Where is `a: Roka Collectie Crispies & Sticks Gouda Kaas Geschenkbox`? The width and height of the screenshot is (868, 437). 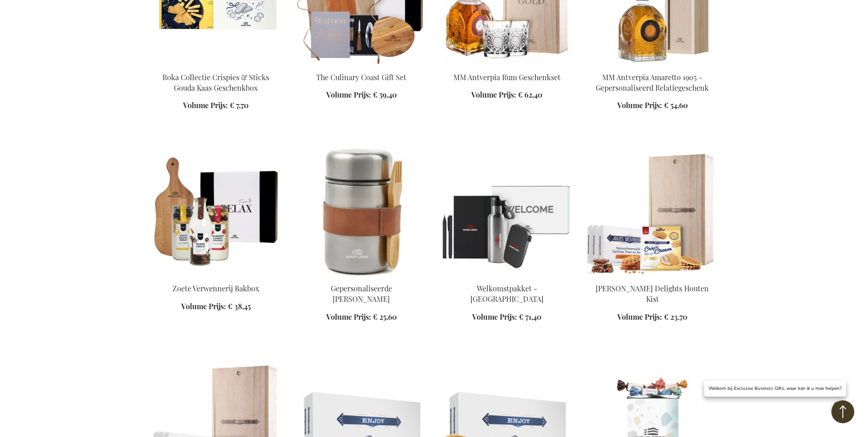 a: Roka Collectie Crispies & Sticks Gouda Kaas Geschenkbox is located at coordinates (215, 83).